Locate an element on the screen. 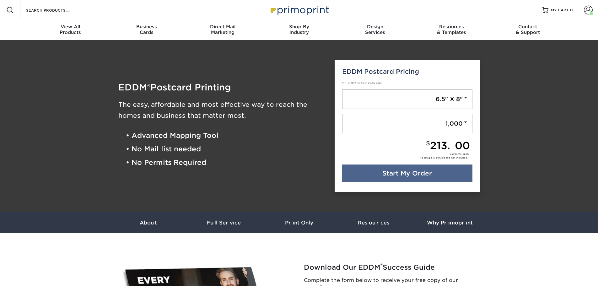 This screenshot has width=598, height=286. li: • No Permits Required is located at coordinates (226, 163).